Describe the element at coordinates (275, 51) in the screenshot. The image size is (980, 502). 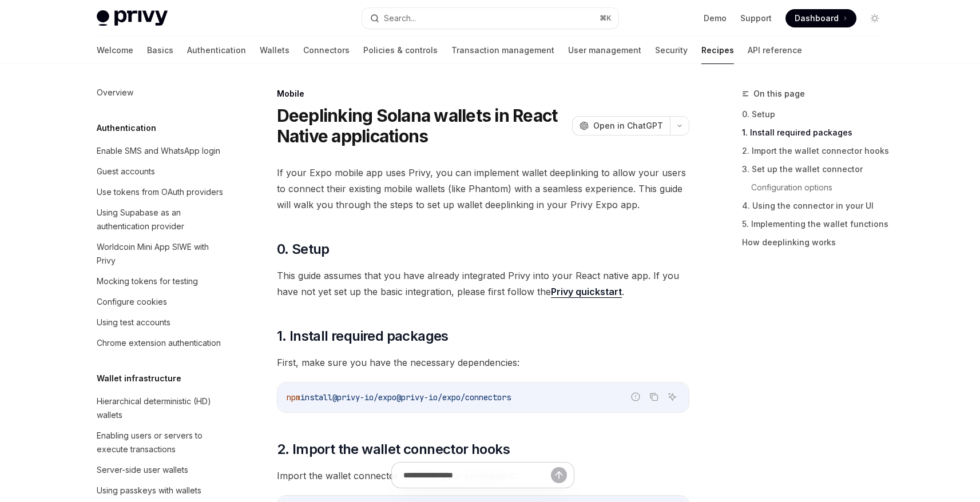
I see `a: Wallets` at that location.